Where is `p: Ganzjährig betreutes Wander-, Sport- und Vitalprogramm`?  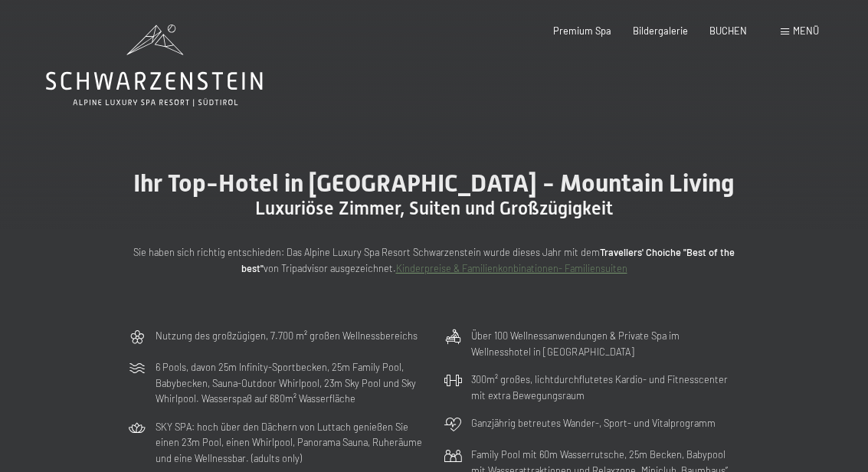 p: Ganzjährig betreutes Wander-, Sport- und Vitalprogramm is located at coordinates (593, 423).